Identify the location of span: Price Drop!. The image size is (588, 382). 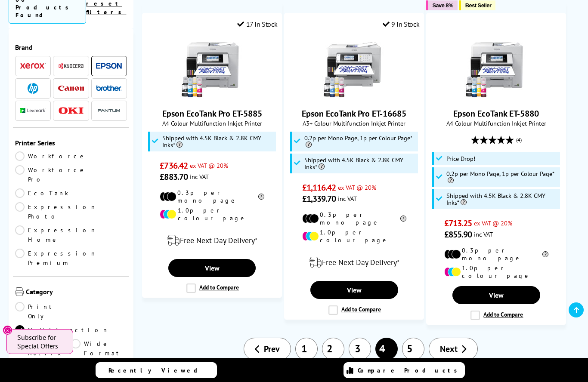
(460, 159).